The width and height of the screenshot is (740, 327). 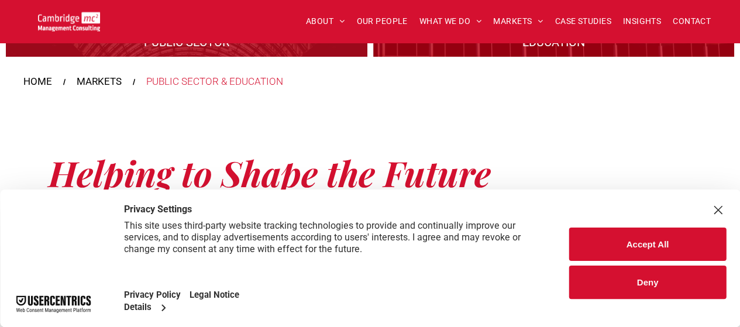 I want to click on a: Your Business Transformed | Cambridge Management Consulting, so click(x=69, y=19).